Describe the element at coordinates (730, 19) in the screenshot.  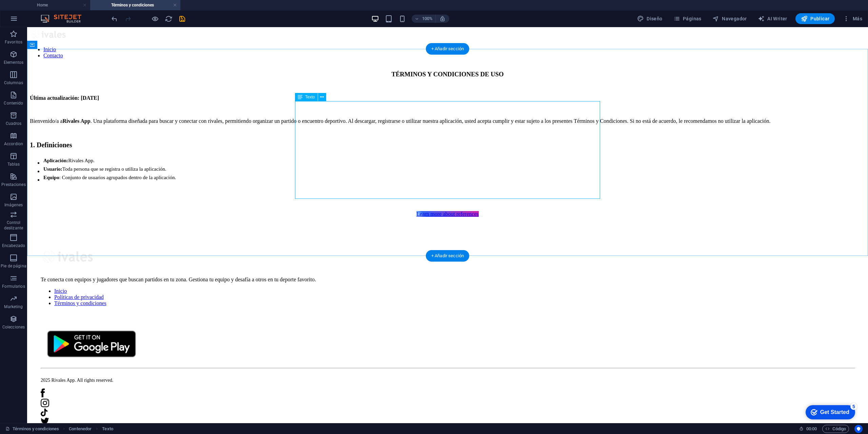
I see `button: Navegador` at that location.